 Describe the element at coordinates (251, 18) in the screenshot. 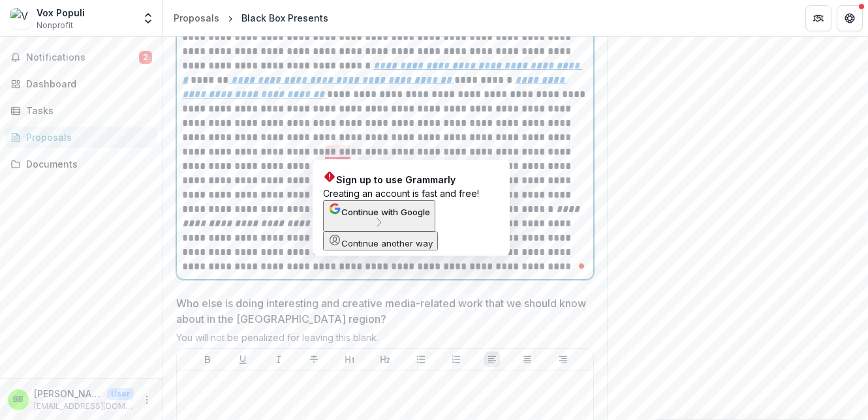

I see `nav: breadcrumb` at that location.